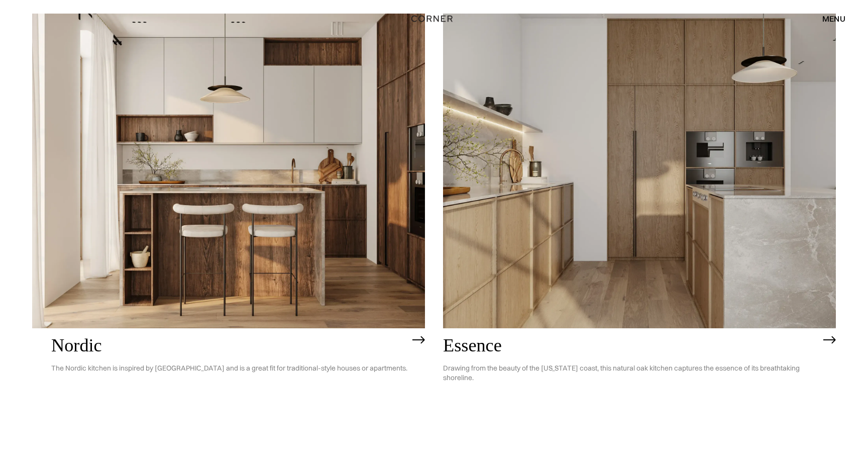 This screenshot has width=868, height=456. I want to click on a: home, so click(434, 19).